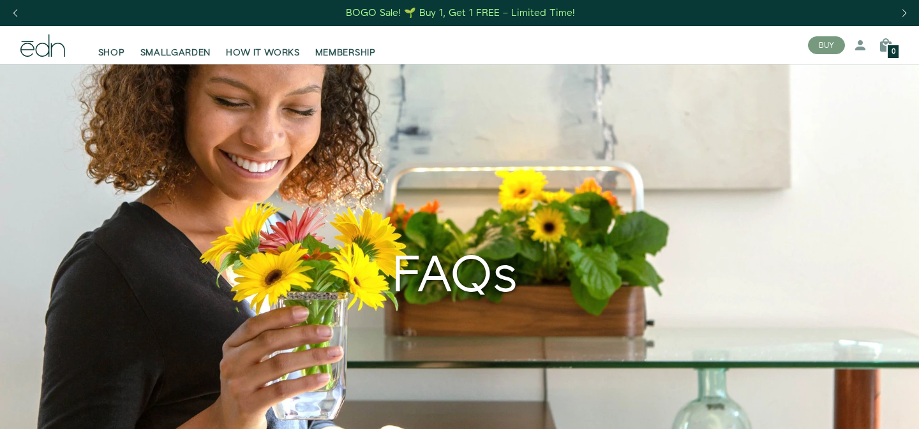 The image size is (919, 429). Describe the element at coordinates (345, 45) in the screenshot. I see `a: MEMBERSHIP` at that location.